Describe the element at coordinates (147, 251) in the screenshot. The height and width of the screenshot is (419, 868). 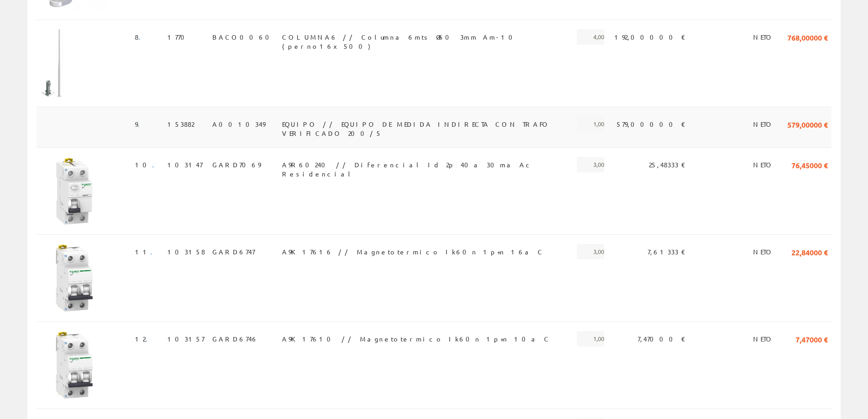
I see `span: 11` at that location.